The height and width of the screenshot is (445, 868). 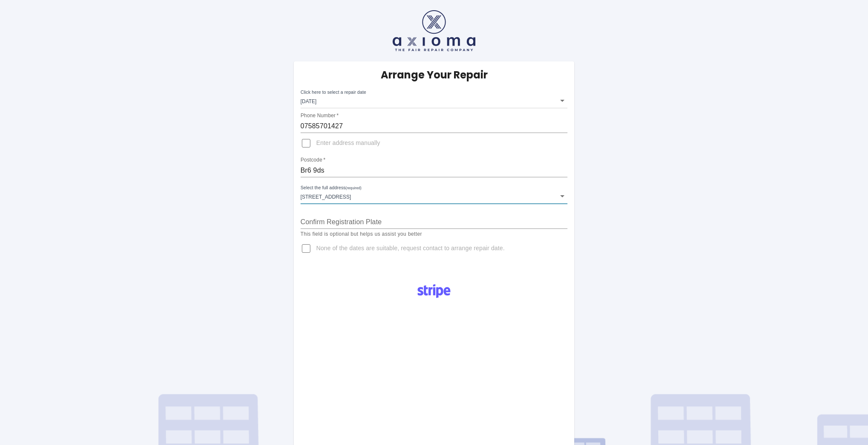 I want to click on img: Logo, so click(x=434, y=292).